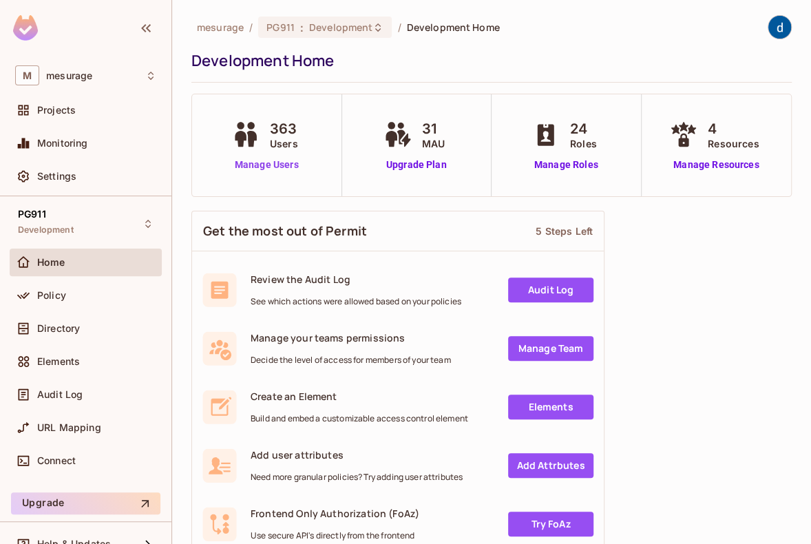  What do you see at coordinates (59, 361) in the screenshot?
I see `span: Elements` at bounding box center [59, 361].